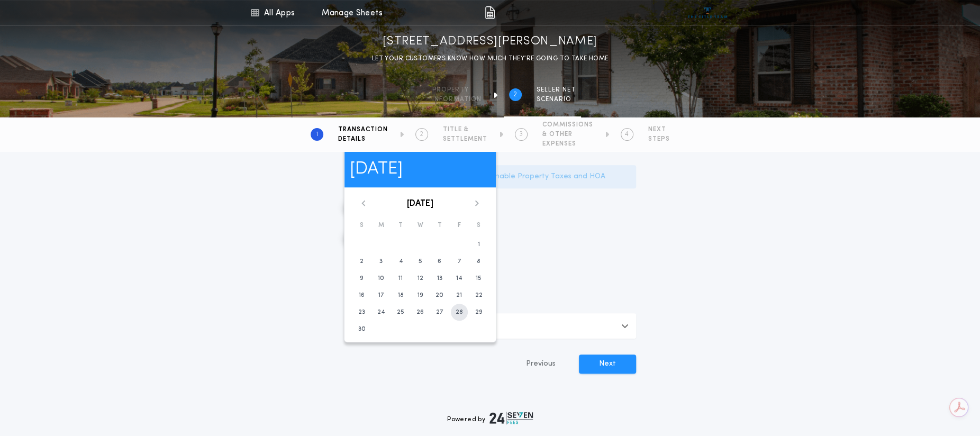 Image resolution: width=980 pixels, height=436 pixels. Describe the element at coordinates (381, 312) in the screenshot. I see `time: 24` at that location.